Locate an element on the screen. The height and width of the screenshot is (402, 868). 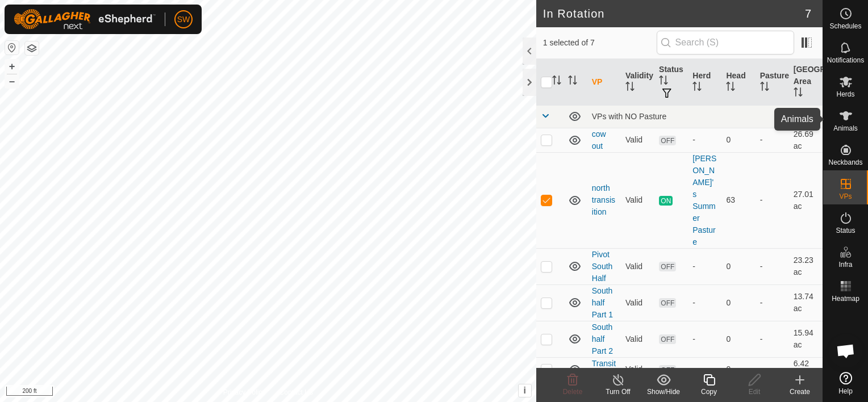
div: Copy is located at coordinates (709, 391).